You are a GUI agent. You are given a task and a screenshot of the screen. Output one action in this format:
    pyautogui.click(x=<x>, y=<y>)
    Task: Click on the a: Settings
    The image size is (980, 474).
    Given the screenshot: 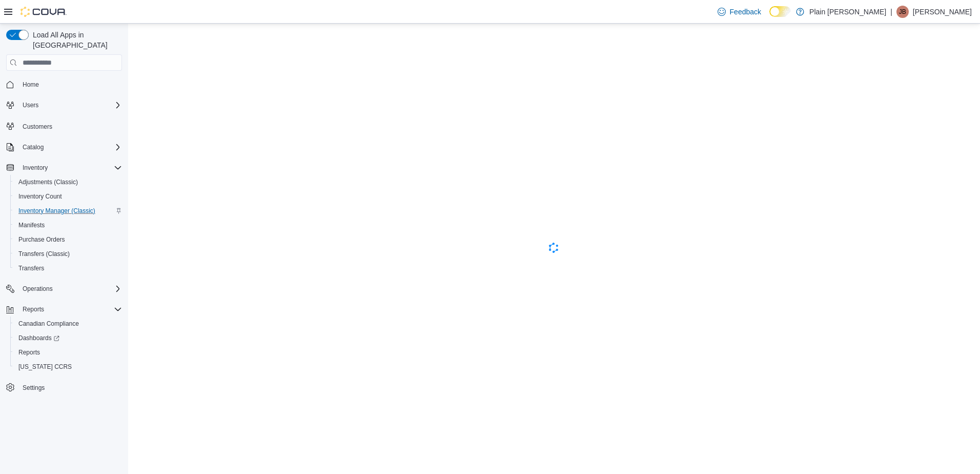 What is the action you would take?
    pyautogui.click(x=33, y=388)
    